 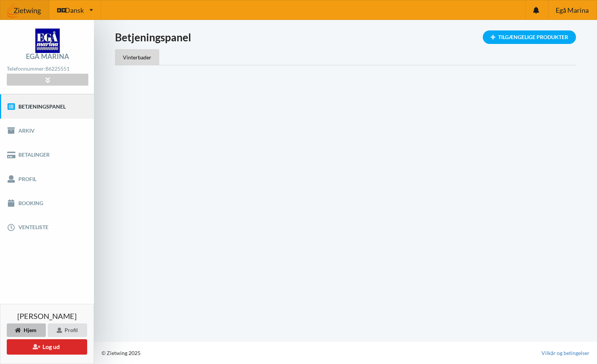 What do you see at coordinates (137, 57) in the screenshot?
I see `div: Vinterbader` at bounding box center [137, 57].